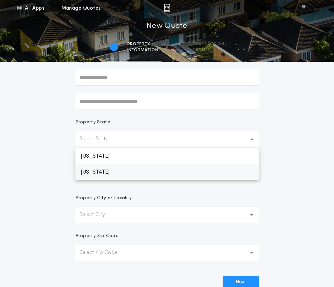 The image size is (334, 287). Describe the element at coordinates (99, 139) in the screenshot. I see `p: Select State` at that location.